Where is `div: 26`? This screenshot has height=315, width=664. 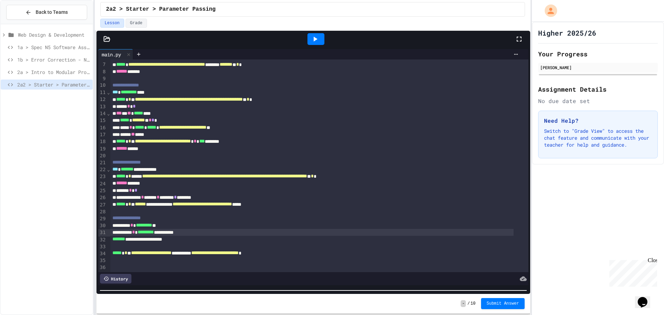
div: 26 is located at coordinates (102, 198).